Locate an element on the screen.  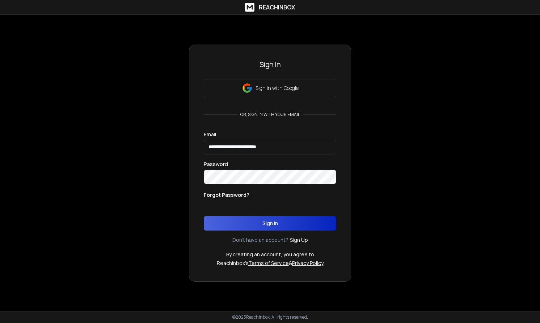
span: Terms of Service is located at coordinates (269, 262).